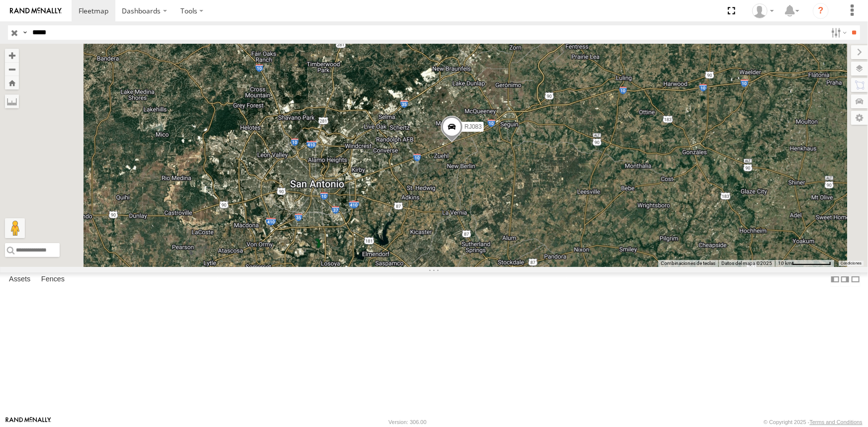 The width and height of the screenshot is (868, 427). Describe the element at coordinates (746, 263) in the screenshot. I see `span: Datos del mapa ©2025` at that location.